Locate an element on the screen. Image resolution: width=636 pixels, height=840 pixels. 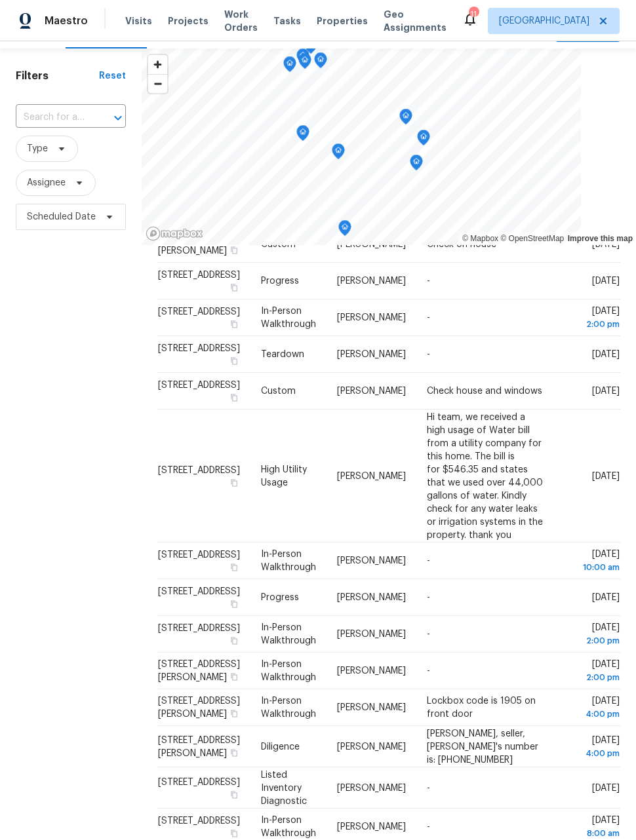
span: Hi team, we received a high usage of Water bill from a utility company for this home. The bill is... is located at coordinates (485, 476).